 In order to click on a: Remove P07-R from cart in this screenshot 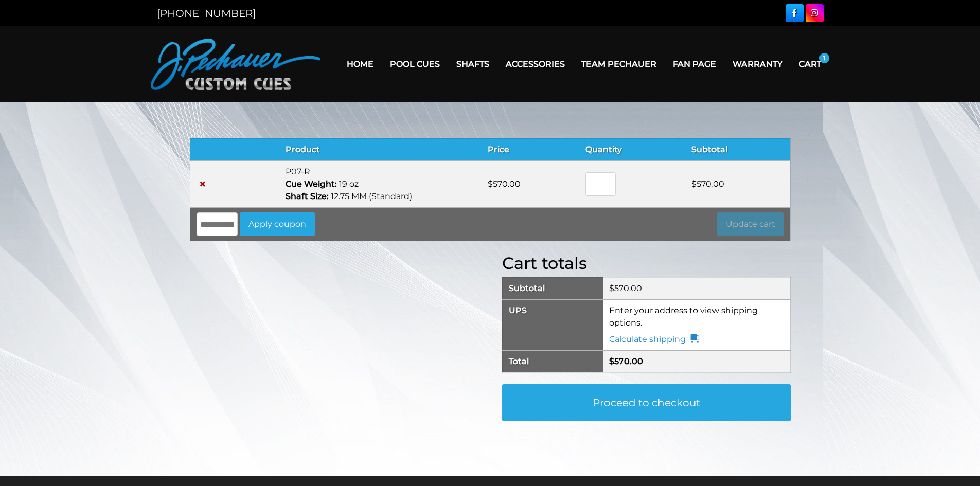, I will do `click(203, 184)`.